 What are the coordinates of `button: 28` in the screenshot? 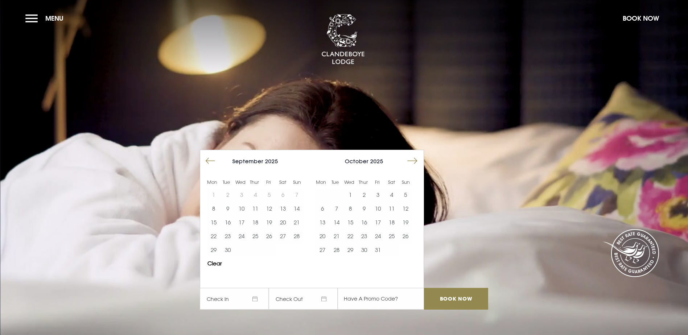 It's located at (297, 236).